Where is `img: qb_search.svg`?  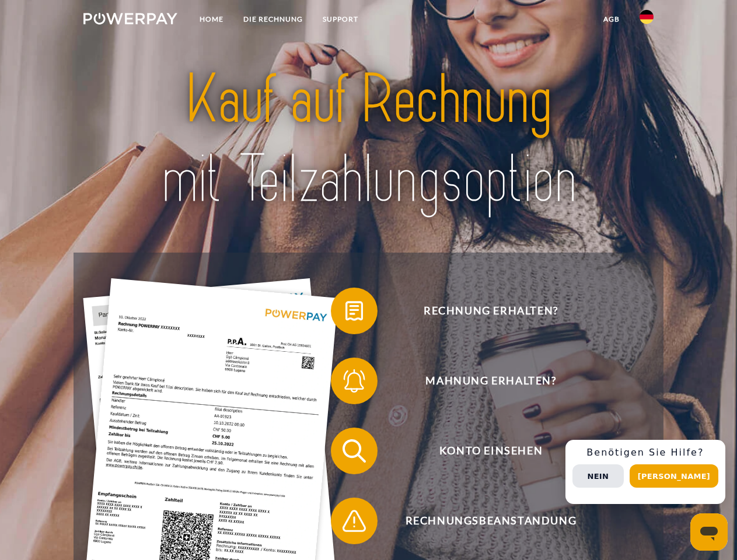 img: qb_search.svg is located at coordinates (354, 451).